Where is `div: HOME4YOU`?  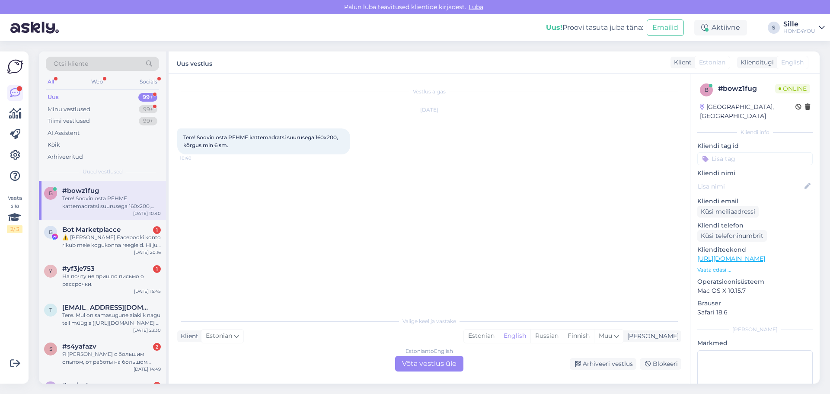 div: HOME4YOU is located at coordinates (800, 31).